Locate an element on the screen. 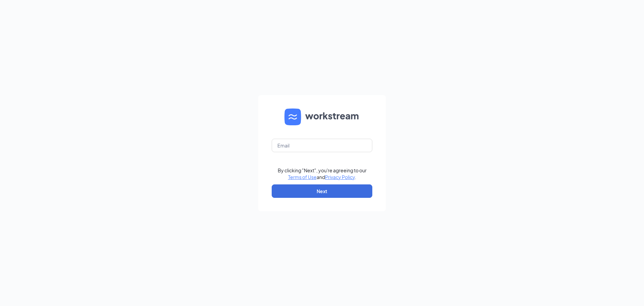 This screenshot has height=306, width=644. button: Next is located at coordinates (322, 191).